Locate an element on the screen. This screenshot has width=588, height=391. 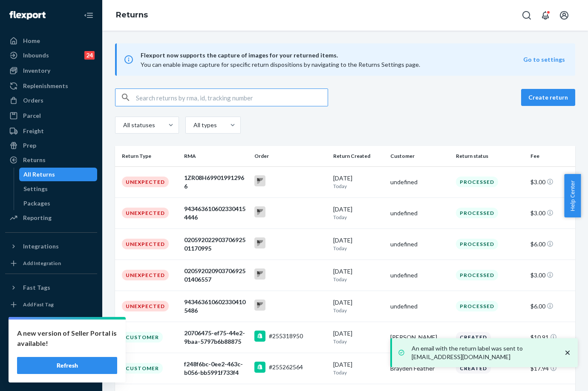
div: Brayden Feather is located at coordinates (419, 369).